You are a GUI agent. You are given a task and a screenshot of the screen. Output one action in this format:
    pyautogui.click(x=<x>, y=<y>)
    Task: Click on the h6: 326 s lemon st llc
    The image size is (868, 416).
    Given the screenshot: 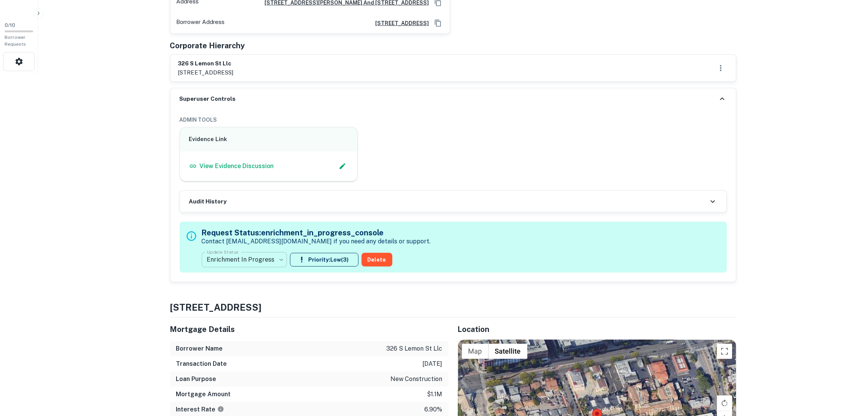 What is the action you would take?
    pyautogui.click(x=206, y=63)
    